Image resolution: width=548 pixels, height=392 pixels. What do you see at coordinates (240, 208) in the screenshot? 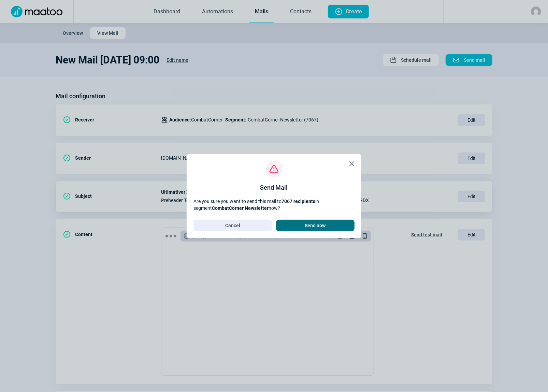
I see `strong: CombatCorner Newsletter` at bounding box center [240, 208].